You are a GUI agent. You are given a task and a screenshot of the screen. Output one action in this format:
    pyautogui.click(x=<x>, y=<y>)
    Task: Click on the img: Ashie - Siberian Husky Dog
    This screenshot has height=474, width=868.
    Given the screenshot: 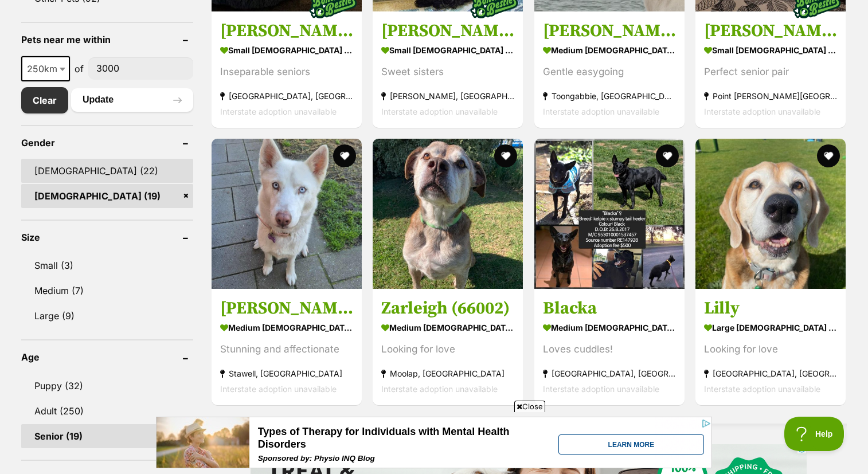 What is the action you would take?
    pyautogui.click(x=287, y=214)
    